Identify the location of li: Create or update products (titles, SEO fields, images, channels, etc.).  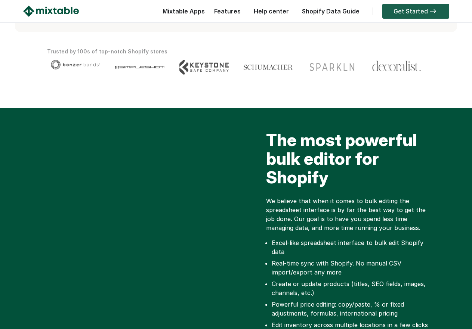
(353, 289).